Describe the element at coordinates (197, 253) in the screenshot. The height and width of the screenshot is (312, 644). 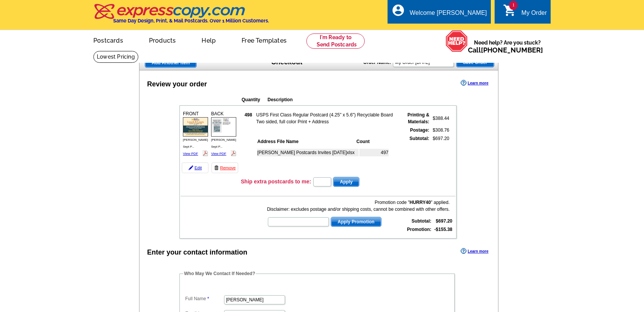
I see `div: Enter your contact information` at that location.